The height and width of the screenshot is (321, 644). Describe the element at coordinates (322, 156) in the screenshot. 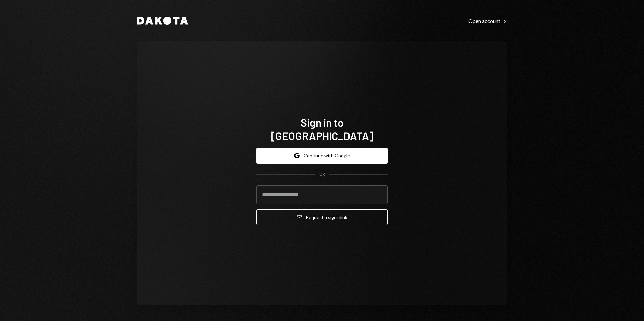

I see `button: Continue with Google` at that location.